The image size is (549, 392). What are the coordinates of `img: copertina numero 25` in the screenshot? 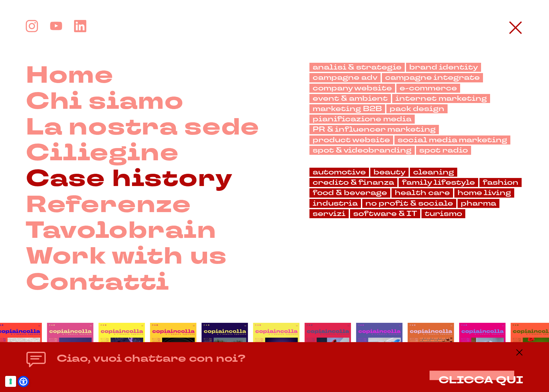 It's located at (379, 357).